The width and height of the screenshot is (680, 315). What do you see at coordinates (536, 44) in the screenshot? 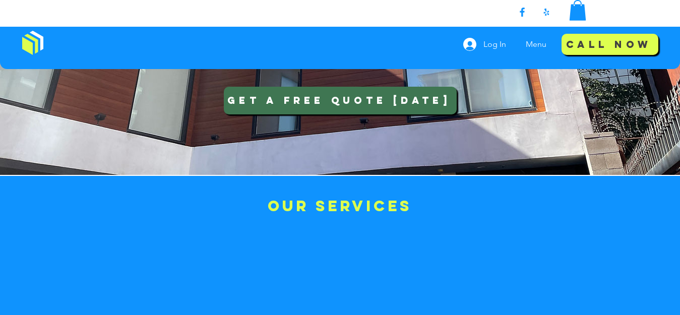
I see `p: Menu` at bounding box center [536, 44].